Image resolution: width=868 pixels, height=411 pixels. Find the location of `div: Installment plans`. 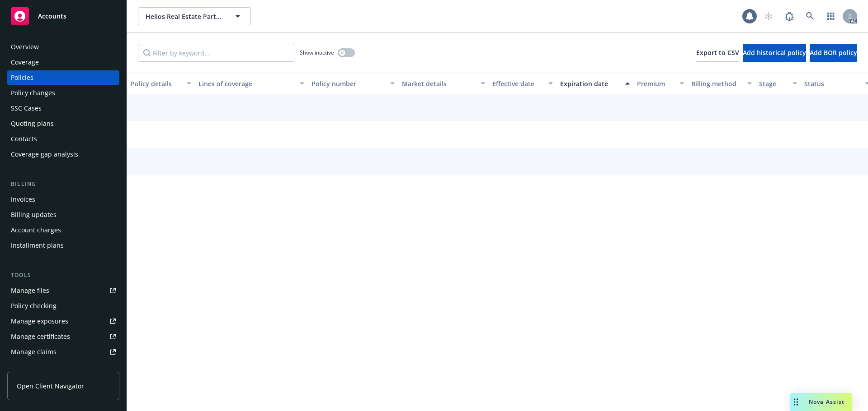

div: Installment plans is located at coordinates (37, 246).